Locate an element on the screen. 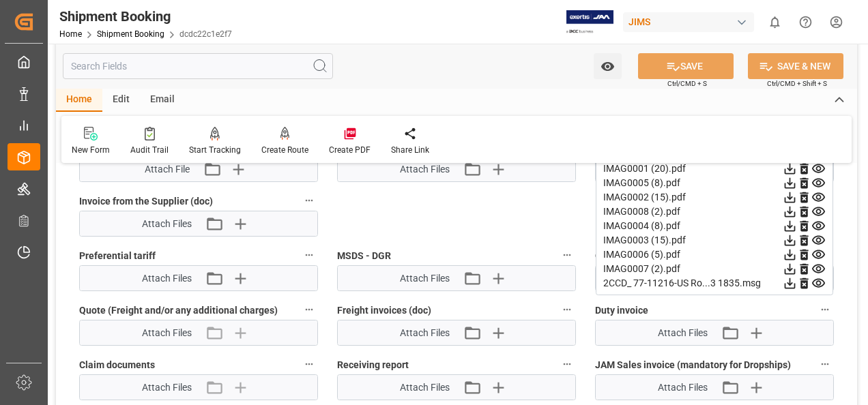  div: Shipment Booking is located at coordinates (145, 16).